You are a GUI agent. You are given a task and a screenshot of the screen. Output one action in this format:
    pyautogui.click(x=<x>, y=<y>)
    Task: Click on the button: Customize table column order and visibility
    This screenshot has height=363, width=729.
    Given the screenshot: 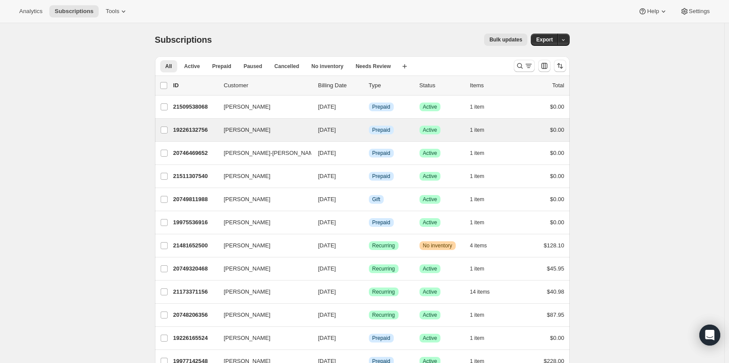 What is the action you would take?
    pyautogui.click(x=544, y=66)
    